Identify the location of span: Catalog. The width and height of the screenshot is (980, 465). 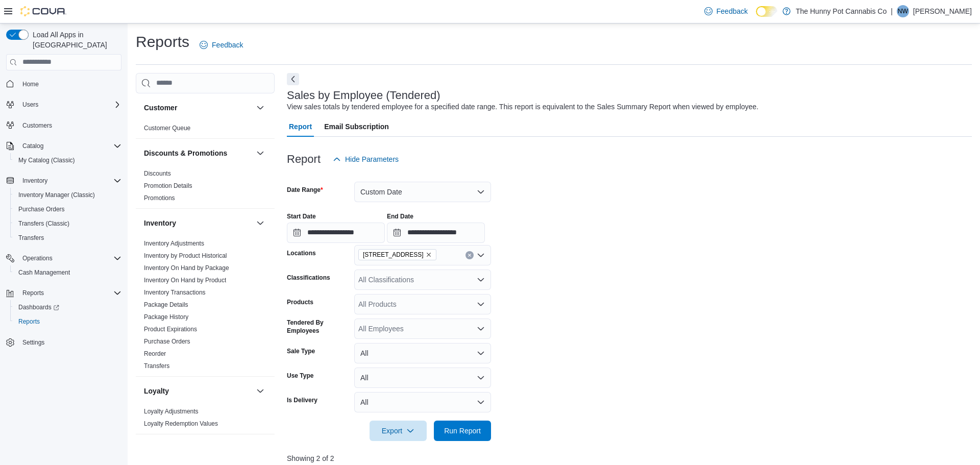
(70, 146).